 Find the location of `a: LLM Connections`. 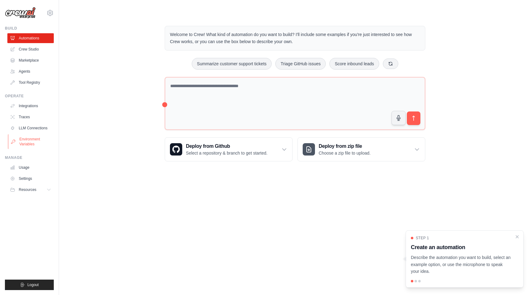

a: LLM Connections is located at coordinates (30, 128).